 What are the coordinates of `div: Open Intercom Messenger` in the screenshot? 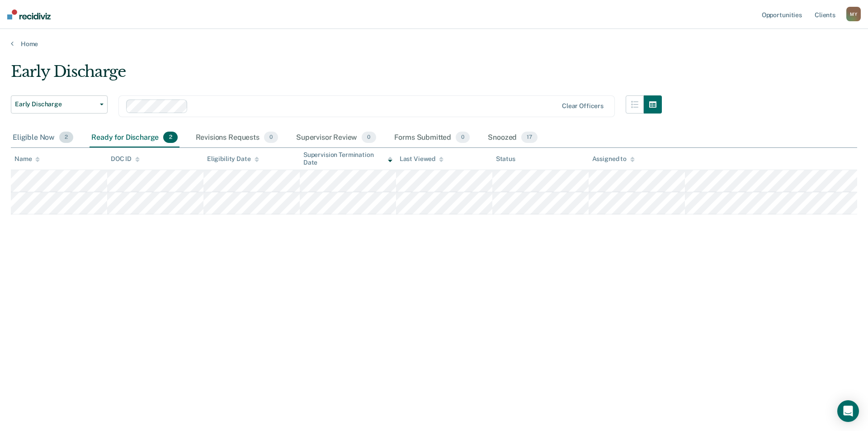 It's located at (849, 411).